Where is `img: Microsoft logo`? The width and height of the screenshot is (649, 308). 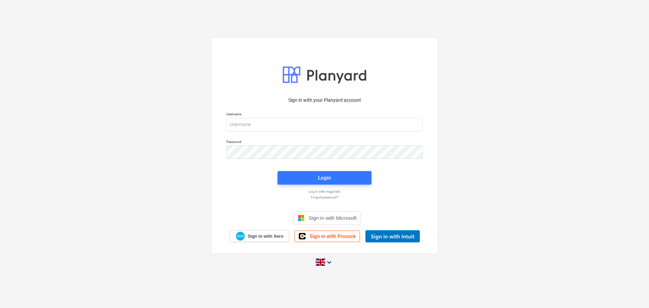 img: Microsoft logo is located at coordinates (301, 218).